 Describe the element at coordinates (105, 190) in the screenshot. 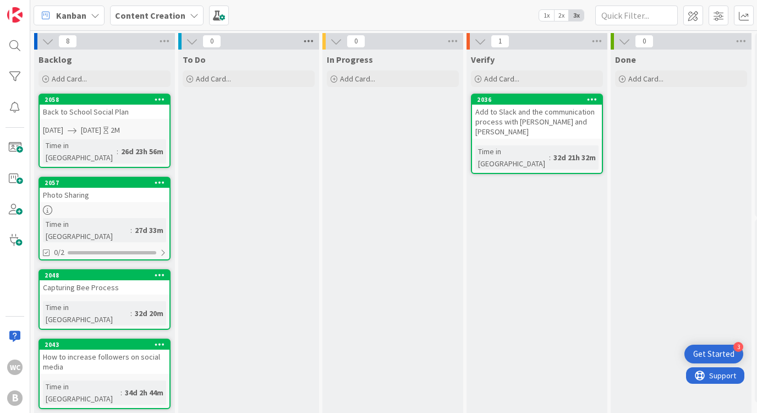

I see `div: 2057Photo Sharing` at that location.